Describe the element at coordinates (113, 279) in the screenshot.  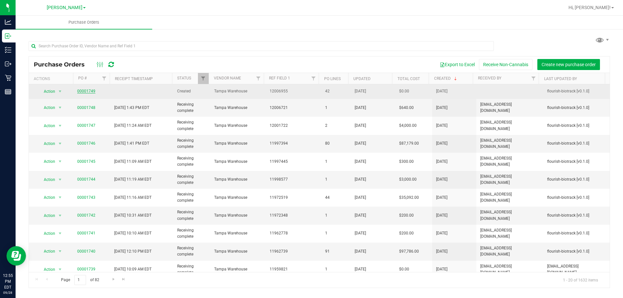
I see `a: Go to the next page` at that location.